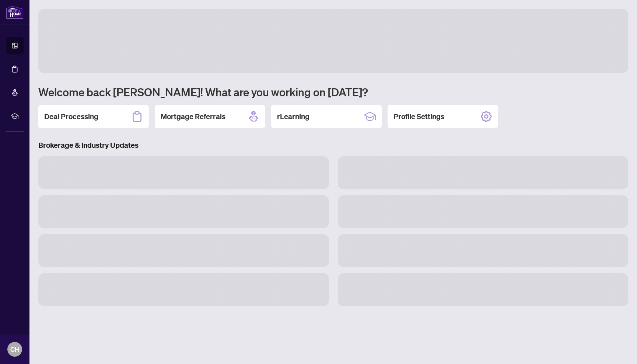 The image size is (637, 364). I want to click on h2: Mortgage Referrals, so click(193, 116).